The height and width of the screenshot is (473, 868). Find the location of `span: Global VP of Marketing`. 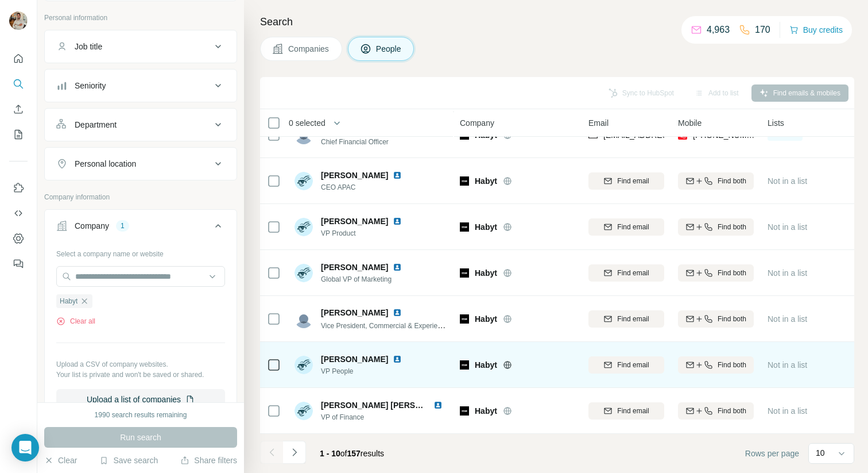

span: Global VP of Marketing is located at coordinates (363, 279).